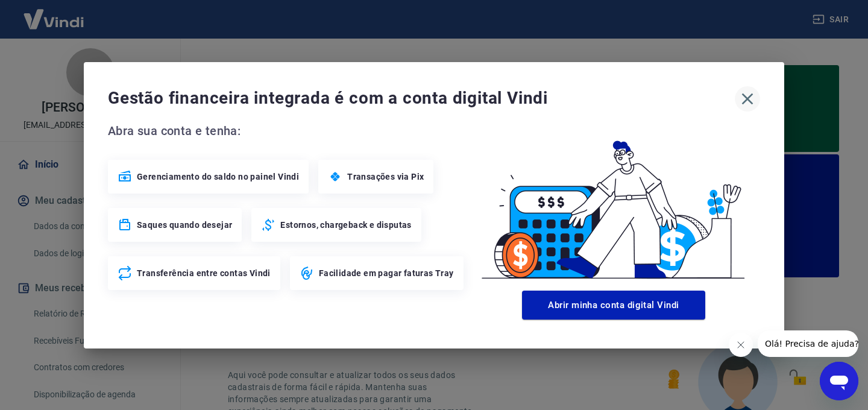  Describe the element at coordinates (184, 225) in the screenshot. I see `span: Saques quando desejar` at that location.